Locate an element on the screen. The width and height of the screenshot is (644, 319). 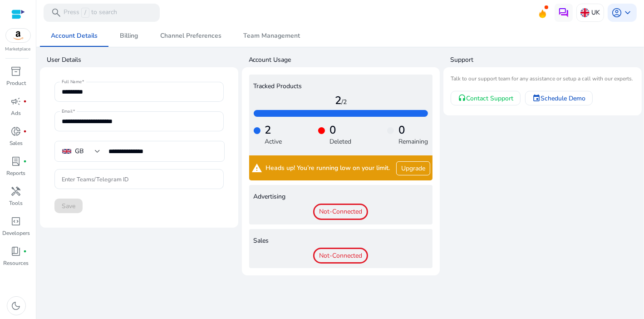
p: Marketplace is located at coordinates (18, 49).